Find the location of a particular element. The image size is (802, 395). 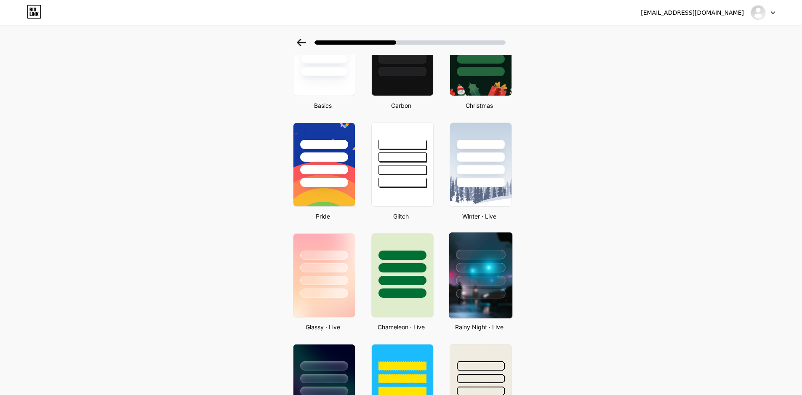

div: Glassy · Live is located at coordinates (323, 327).